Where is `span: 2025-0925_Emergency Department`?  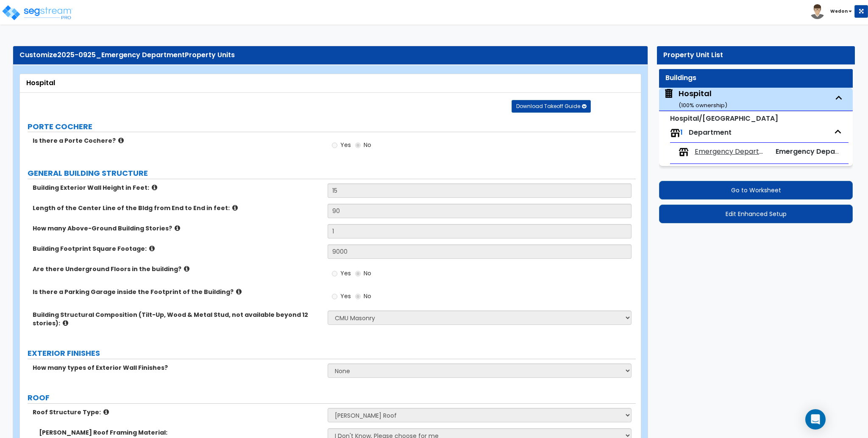
span: 2025-0925_Emergency Department is located at coordinates (121, 54).